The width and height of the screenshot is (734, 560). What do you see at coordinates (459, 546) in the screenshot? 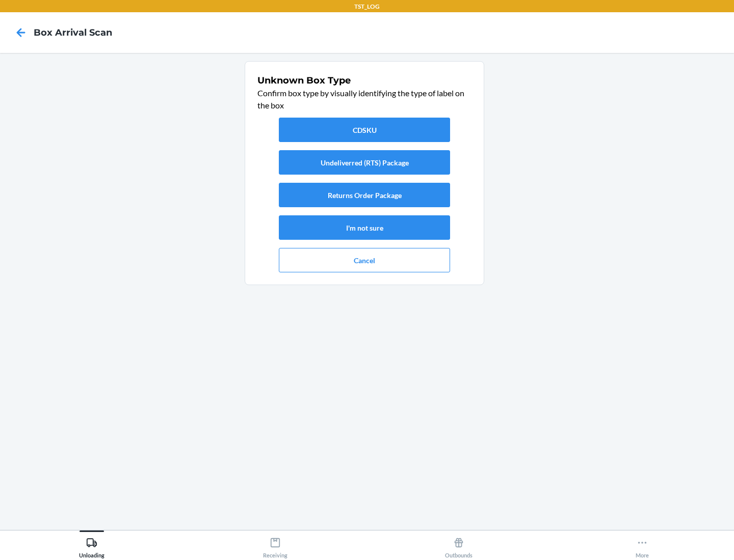
I see `div: Outbounds` at bounding box center [459, 546].